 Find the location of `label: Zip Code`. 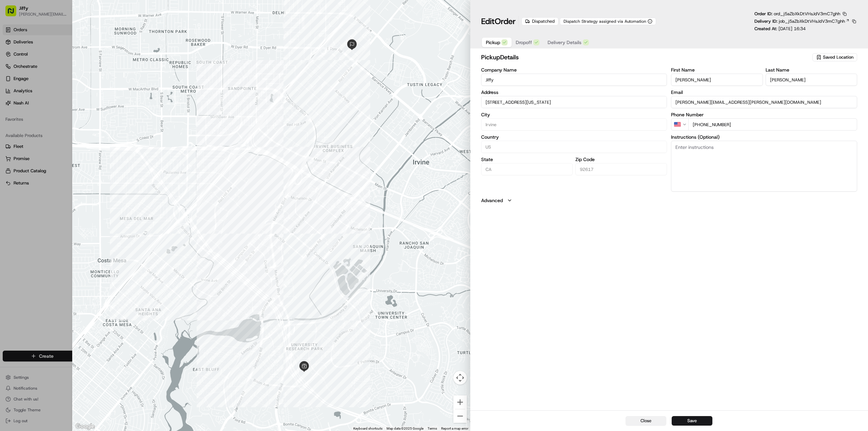

label: Zip Code is located at coordinates (621, 159).